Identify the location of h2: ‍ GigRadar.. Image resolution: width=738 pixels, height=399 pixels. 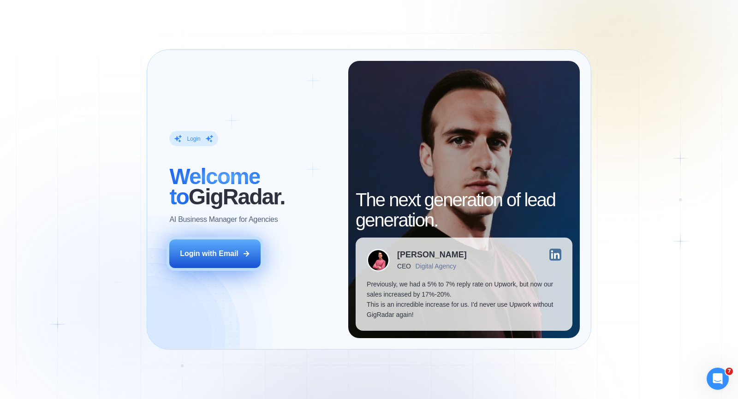
(253, 187).